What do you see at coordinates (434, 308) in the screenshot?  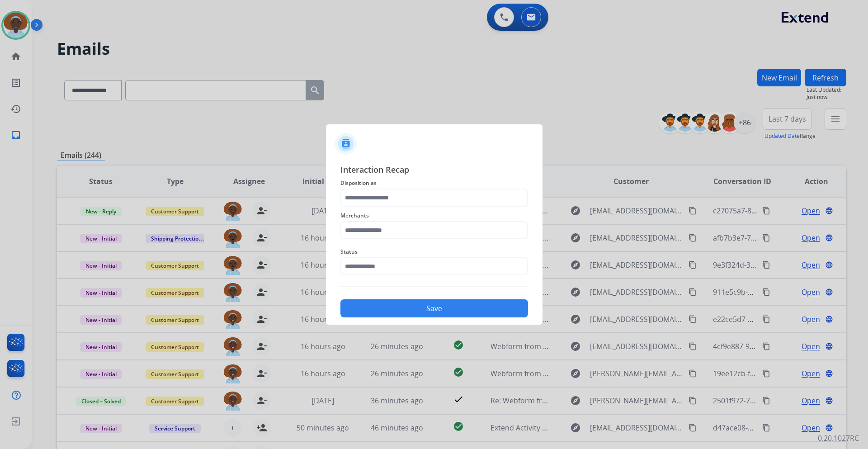 I see `button: Save` at bounding box center [434, 308].